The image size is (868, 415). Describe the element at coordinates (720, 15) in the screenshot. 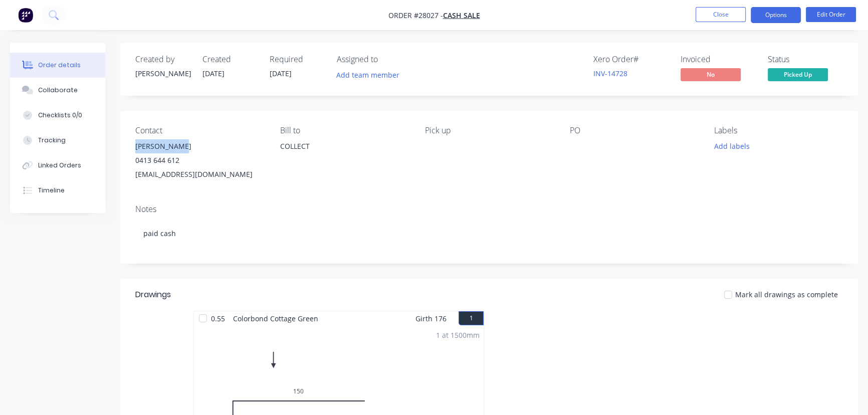

I see `button: Close` at that location.